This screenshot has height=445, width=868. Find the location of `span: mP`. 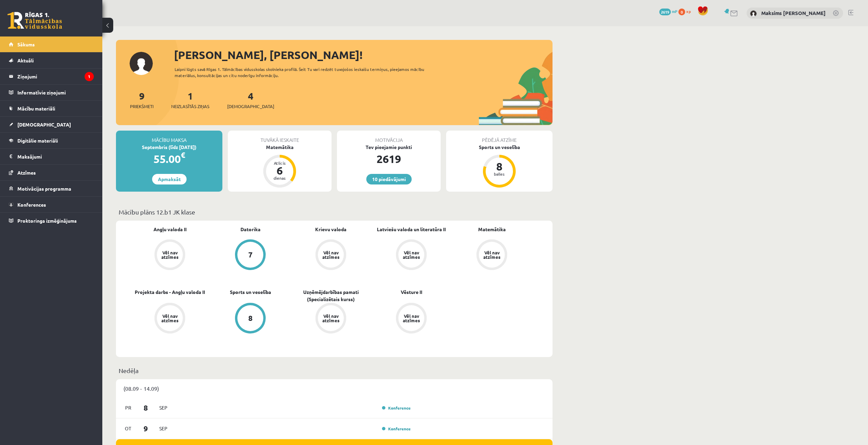

span: mP is located at coordinates (675, 11).